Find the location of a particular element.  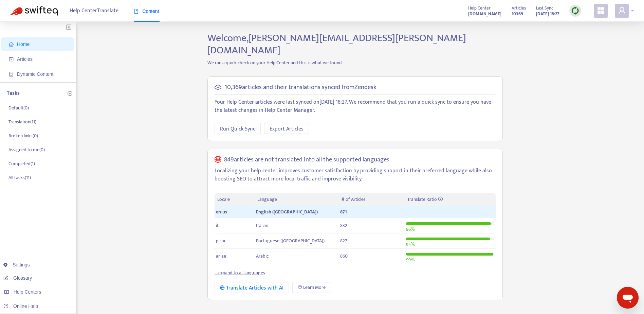

p: We ran a quick check on your Help Center and this is what we found is located at coordinates (355, 63).